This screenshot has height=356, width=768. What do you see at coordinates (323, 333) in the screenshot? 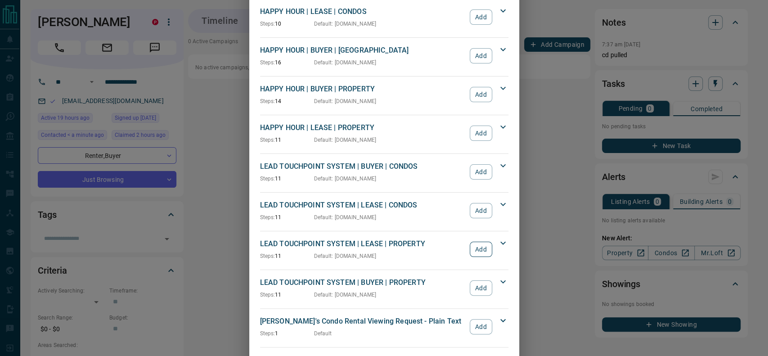
I see `p: Default` at bounding box center [323, 333].